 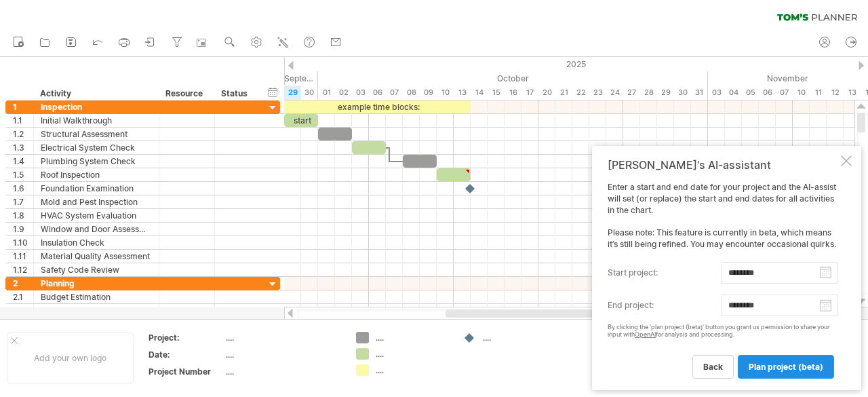 I want to click on div: Friday, 10 October 2025, so click(x=445, y=92).